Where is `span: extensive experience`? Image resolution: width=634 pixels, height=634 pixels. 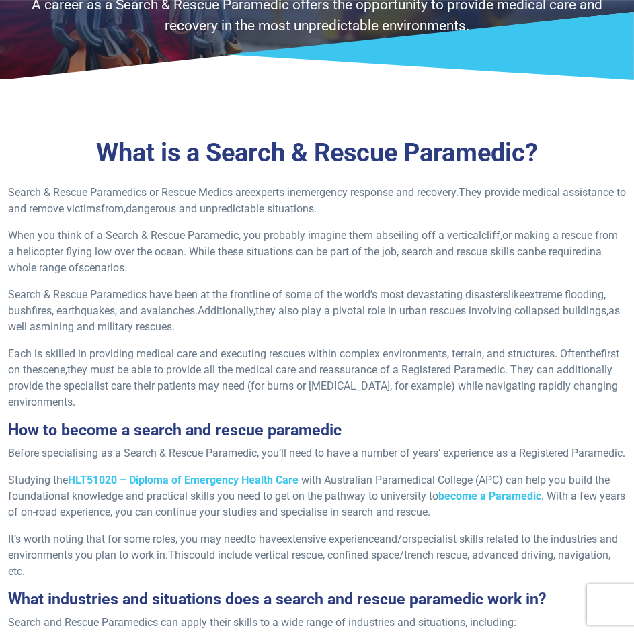
span: extensive experience is located at coordinates (330, 539).